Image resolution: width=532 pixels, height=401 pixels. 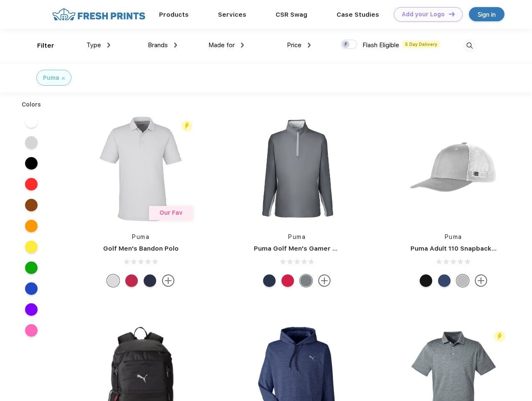 I want to click on span: Our Fav, so click(x=171, y=213).